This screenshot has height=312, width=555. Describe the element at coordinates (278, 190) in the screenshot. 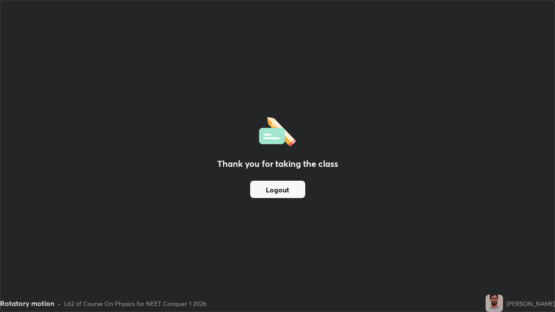

I see `button: Logout` at that location.